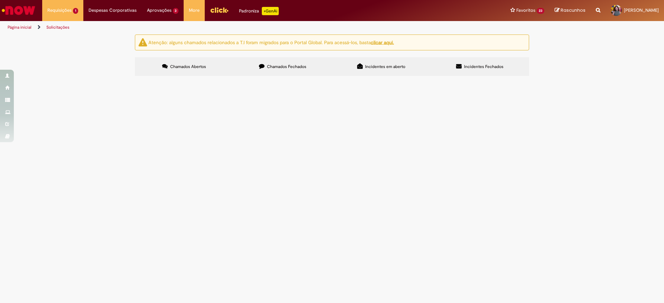  Describe the element at coordinates (271, 42) in the screenshot. I see `ng-bind-html: Atenção: alguns chamados relacionados a T.I foram migrados para o Portal Global. Para acessá-los,...` at that location.